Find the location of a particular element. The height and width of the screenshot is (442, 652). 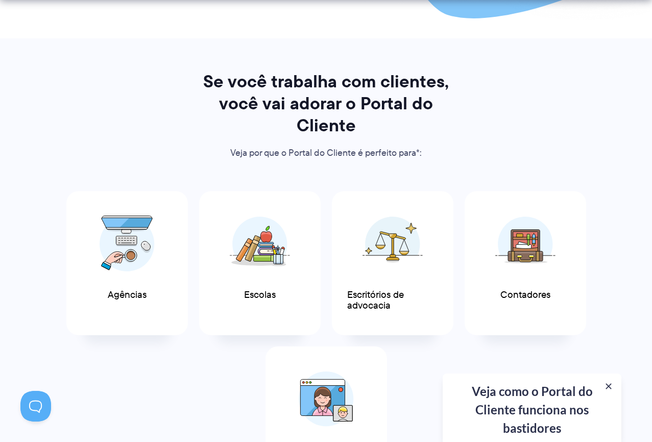

a: Contadores is located at coordinates (525, 263).